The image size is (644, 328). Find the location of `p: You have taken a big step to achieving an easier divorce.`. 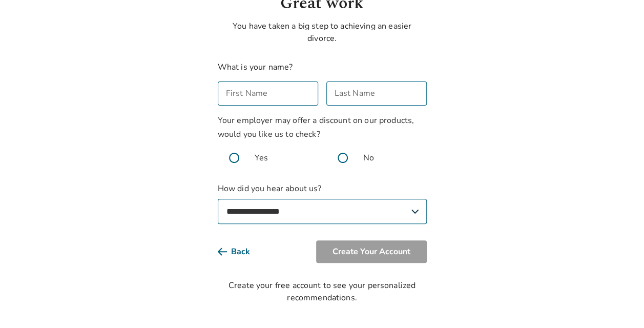

p: You have taken a big step to achieving an easier divorce. is located at coordinates (323, 32).